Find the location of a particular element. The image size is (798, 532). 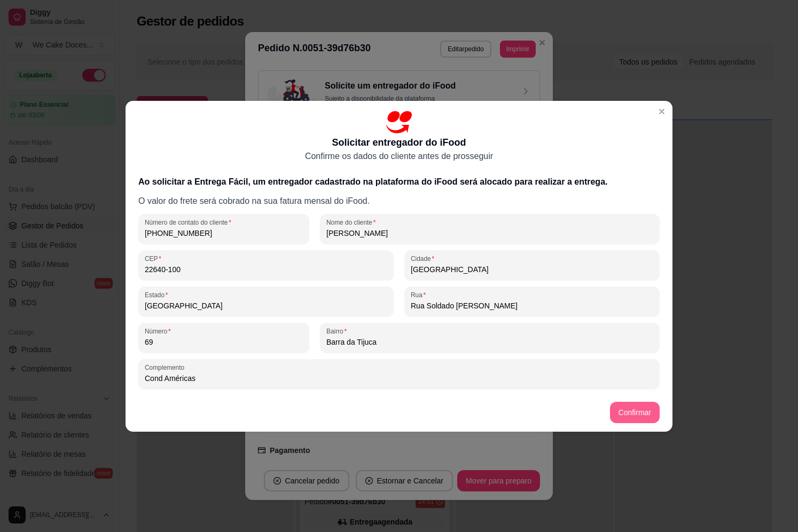

input: Cidade is located at coordinates (531, 270).